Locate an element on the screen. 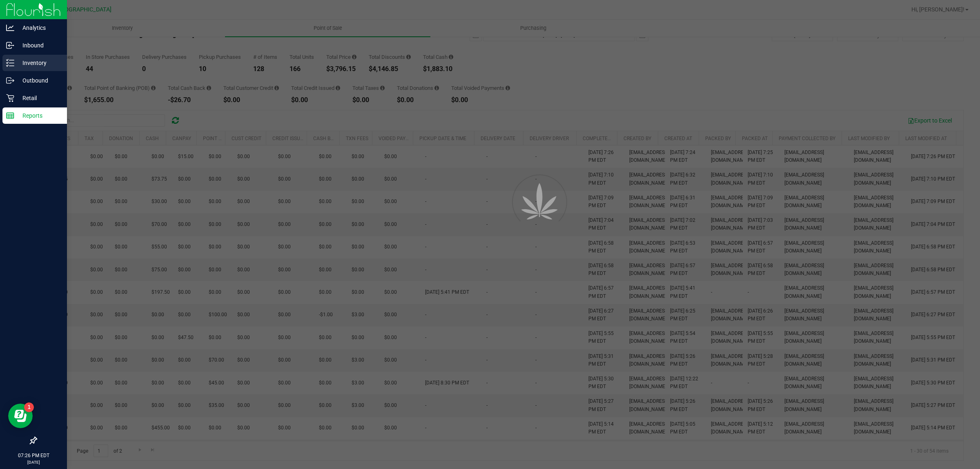  p: Retail is located at coordinates (39, 98).